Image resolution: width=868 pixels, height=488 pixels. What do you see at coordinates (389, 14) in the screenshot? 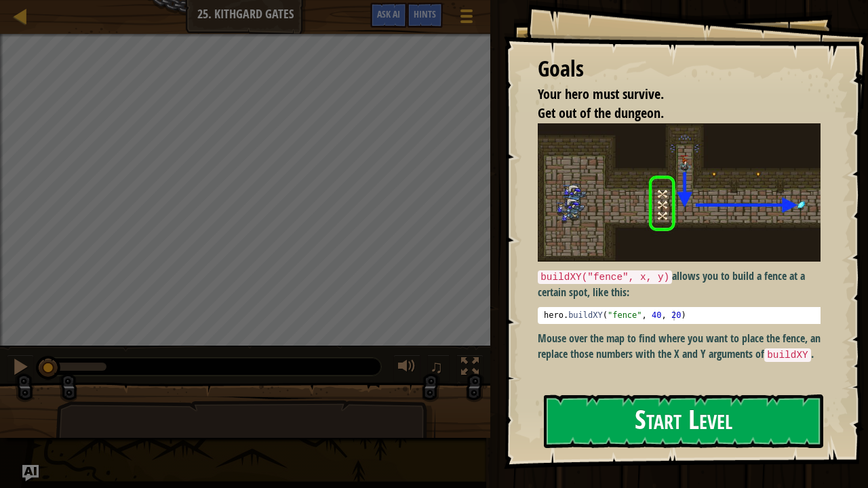
I see `span: Ask AI` at bounding box center [389, 14].